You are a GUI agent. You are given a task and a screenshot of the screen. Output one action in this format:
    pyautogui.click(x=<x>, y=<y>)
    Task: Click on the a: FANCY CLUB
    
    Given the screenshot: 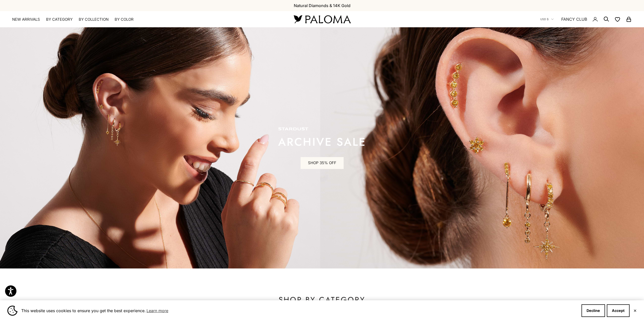 What is the action you would take?
    pyautogui.click(x=574, y=19)
    